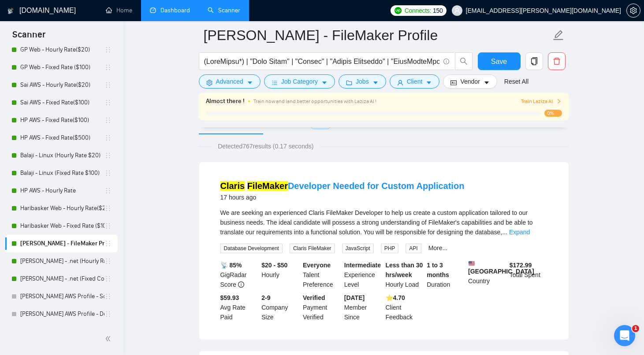  What do you see at coordinates (61, 261) in the screenshot?
I see `li: Raguram - .net (Hourly Rate $20)` at bounding box center [61, 261].